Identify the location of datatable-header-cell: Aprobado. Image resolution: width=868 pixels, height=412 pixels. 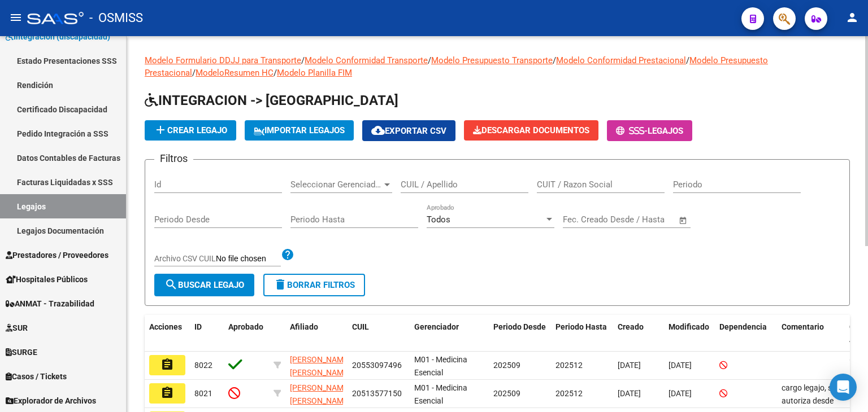
(246, 334).